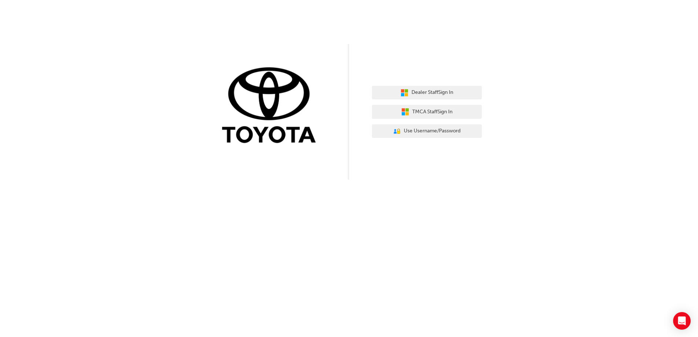 This screenshot has height=337, width=698. What do you see at coordinates (432, 131) in the screenshot?
I see `span: Use Username/Password` at bounding box center [432, 131].